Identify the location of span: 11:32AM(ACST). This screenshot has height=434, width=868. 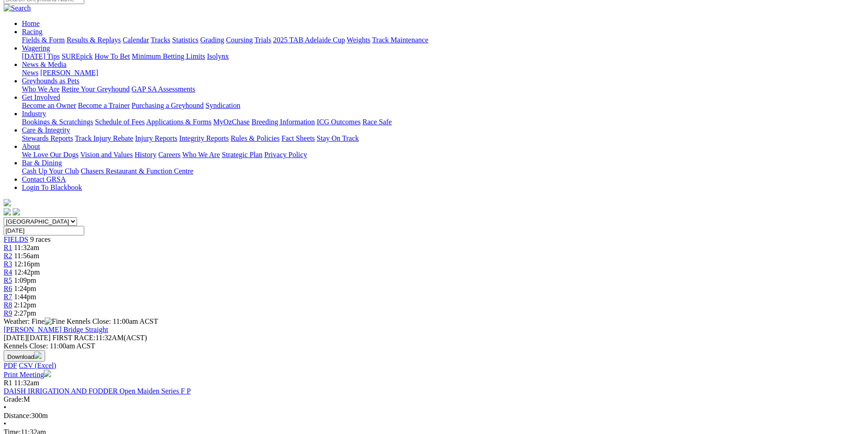
(100, 338).